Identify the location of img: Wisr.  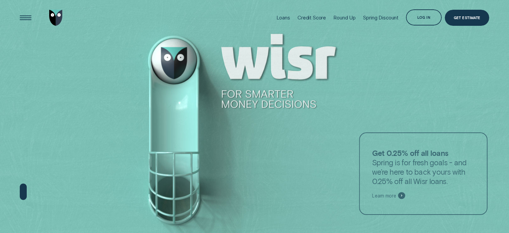
(56, 18).